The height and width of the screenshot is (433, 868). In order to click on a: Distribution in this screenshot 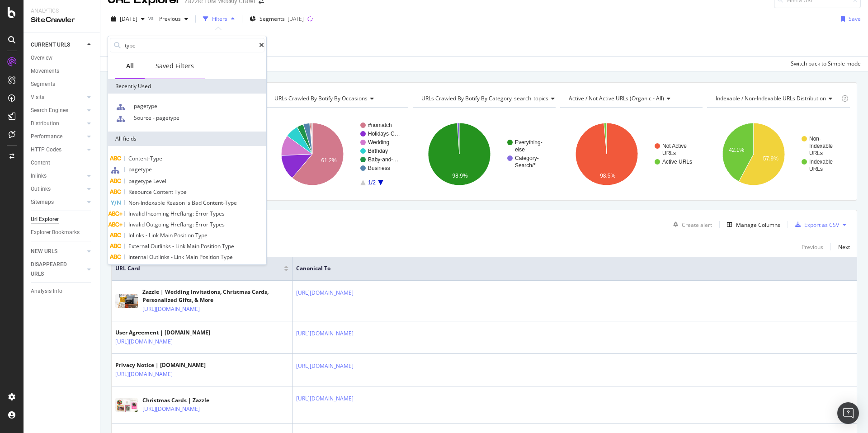, I will do `click(58, 123)`.